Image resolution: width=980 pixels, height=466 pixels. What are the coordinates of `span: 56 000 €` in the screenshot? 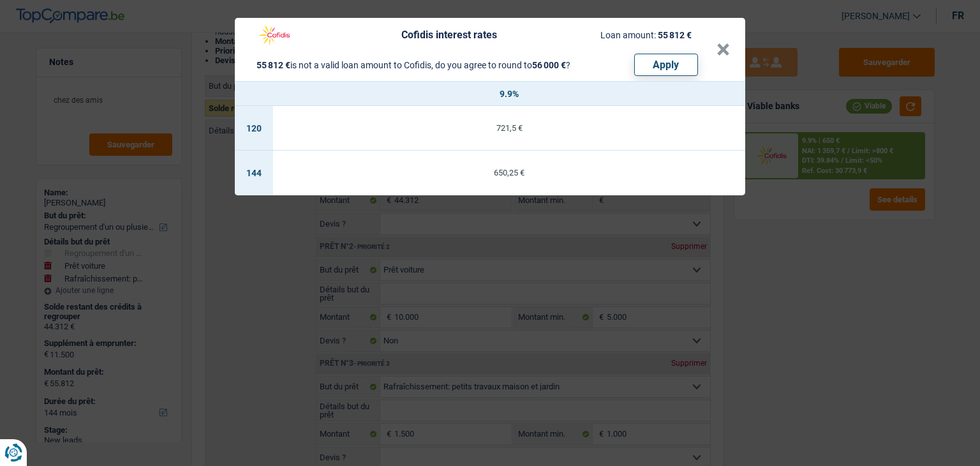 It's located at (549, 65).